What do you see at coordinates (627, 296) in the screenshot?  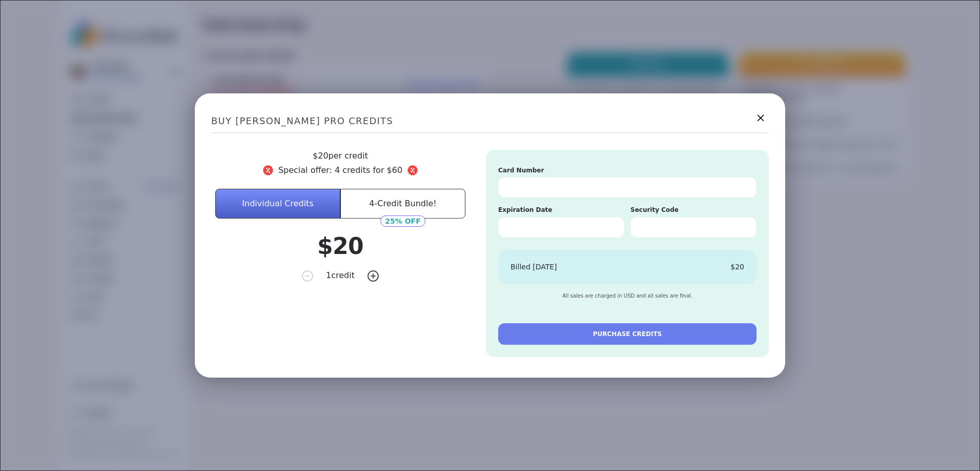 I see `span: All sales are charged in USD and all sales are final.` at bounding box center [627, 296].